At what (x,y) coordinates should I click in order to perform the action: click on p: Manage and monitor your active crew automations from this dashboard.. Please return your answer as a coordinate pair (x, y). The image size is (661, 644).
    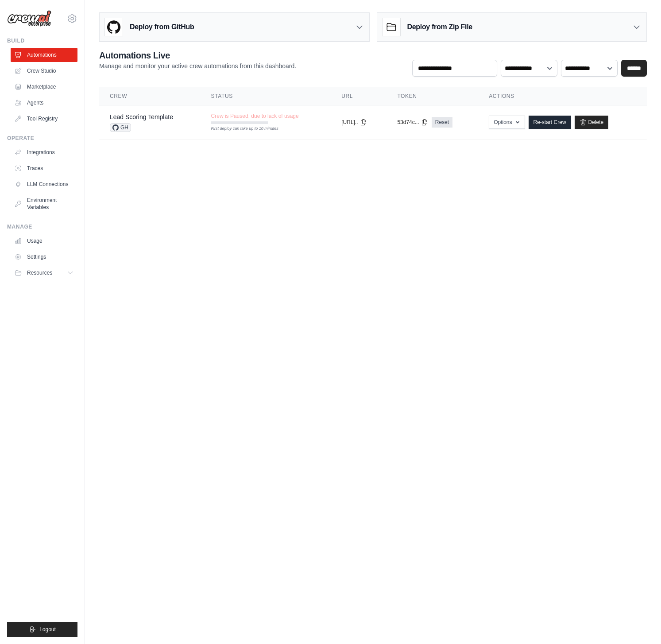
    Looking at the image, I should click on (197, 66).